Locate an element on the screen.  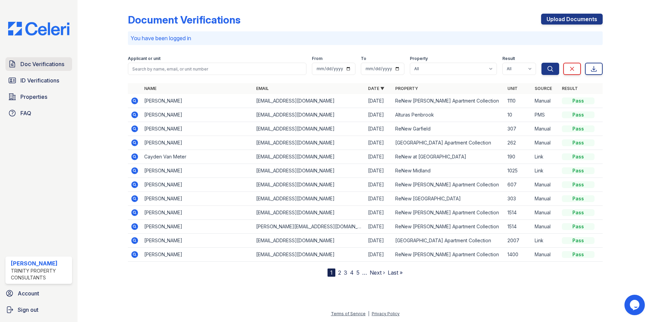
td: 190 is located at coordinates (519, 157).